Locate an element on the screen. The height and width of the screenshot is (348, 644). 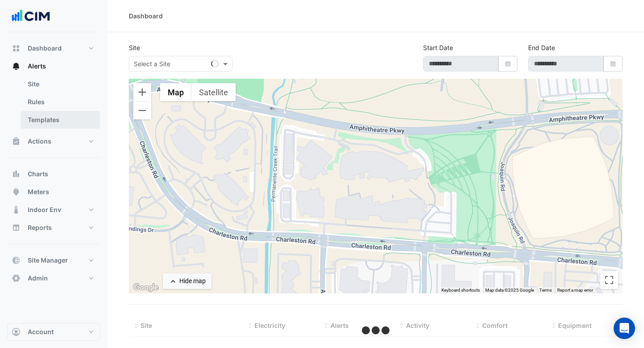
app-icon: Site Manager is located at coordinates (16, 260).